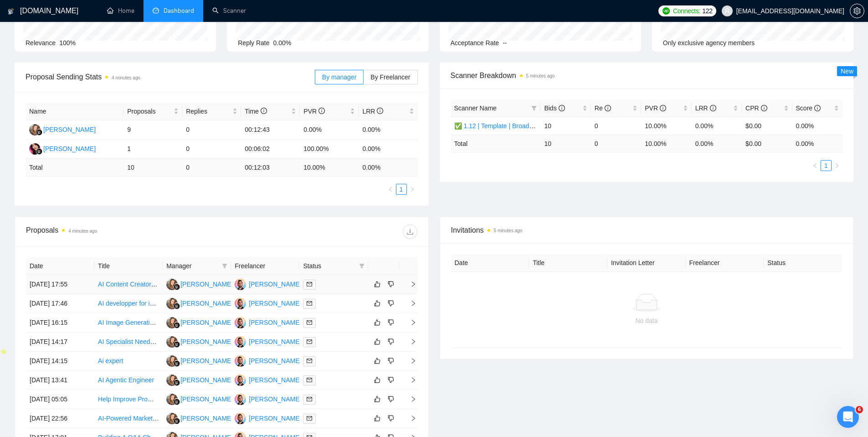 The height and width of the screenshot is (437, 868). I want to click on span: By manager, so click(339, 77).